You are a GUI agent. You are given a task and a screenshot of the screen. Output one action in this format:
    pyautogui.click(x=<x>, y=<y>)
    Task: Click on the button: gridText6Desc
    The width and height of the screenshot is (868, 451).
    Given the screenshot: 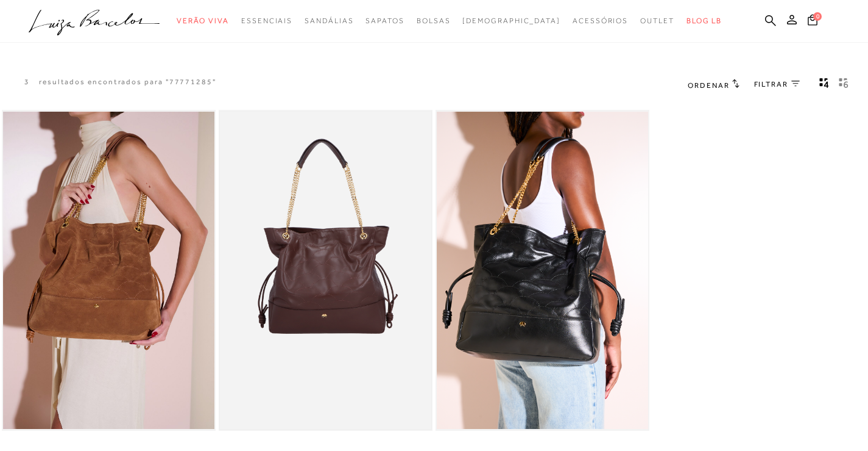 What is the action you would take?
    pyautogui.click(x=844, y=85)
    